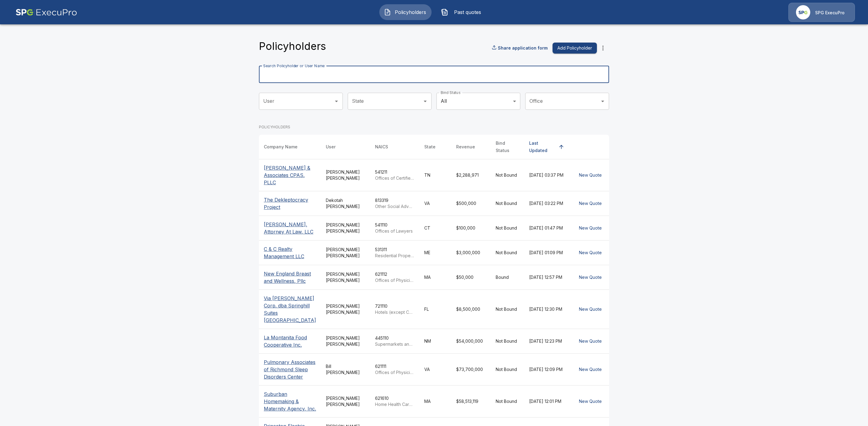  I want to click on span: Past quotes, so click(467, 12).